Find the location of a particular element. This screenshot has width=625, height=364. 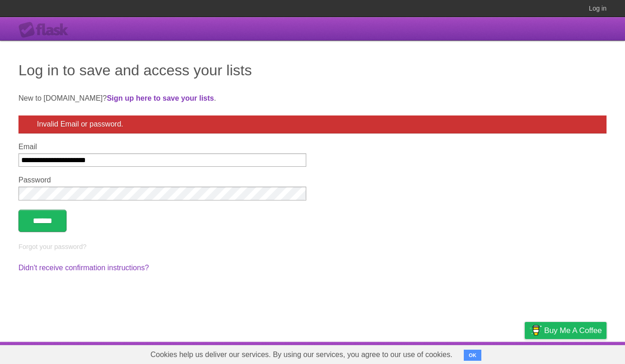

a: Didn't receive confirmation instructions? is located at coordinates (83, 267).